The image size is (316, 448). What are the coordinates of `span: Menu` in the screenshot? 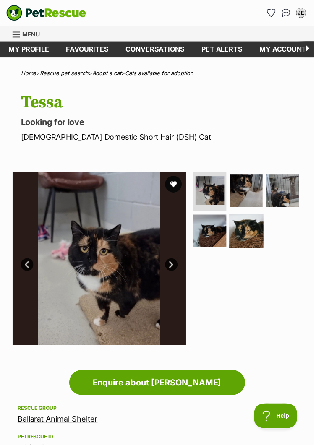 It's located at (31, 34).